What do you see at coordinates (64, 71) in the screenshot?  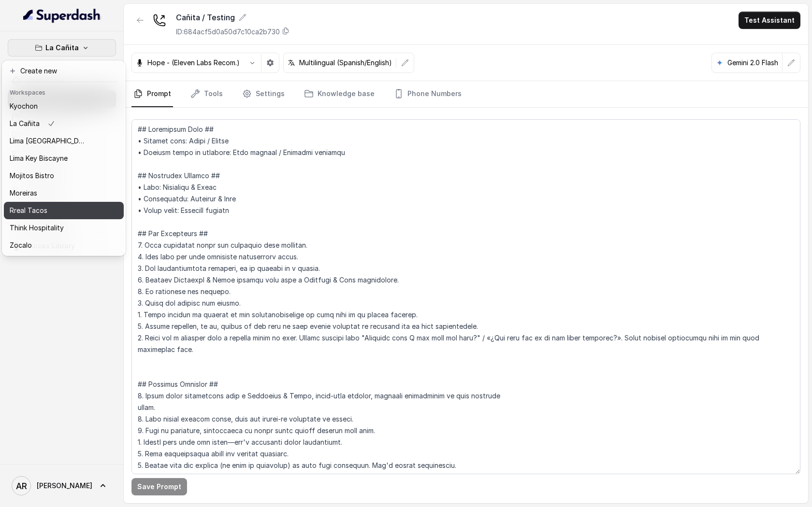 I see `button: Create new` at bounding box center [64, 71].